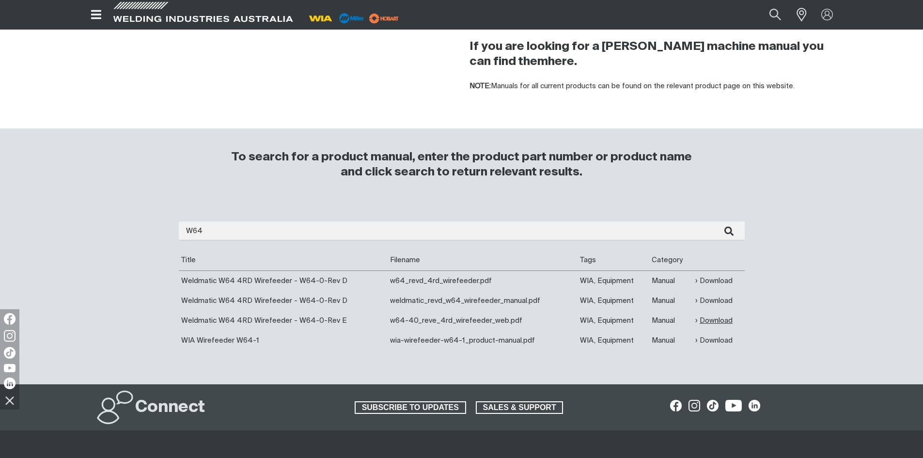 Image resolution: width=923 pixels, height=458 pixels. Describe the element at coordinates (410, 408) in the screenshot. I see `span: SUBSCRIBE TO UPDATES` at that location.